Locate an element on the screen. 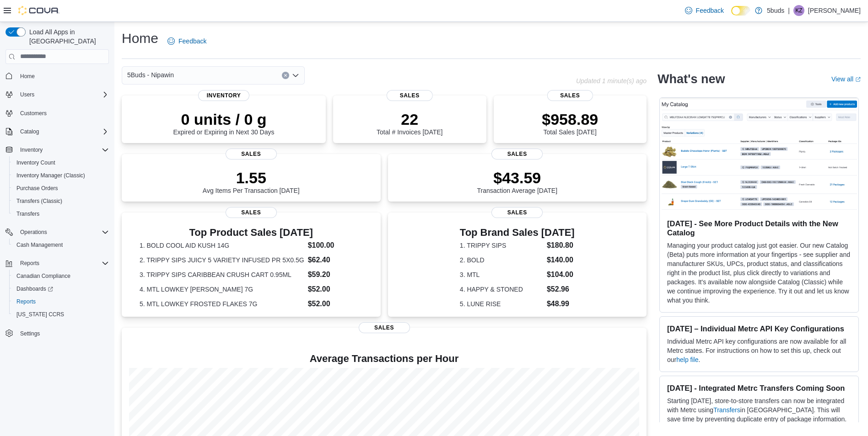  dd: $100.00 is located at coordinates (335, 245).